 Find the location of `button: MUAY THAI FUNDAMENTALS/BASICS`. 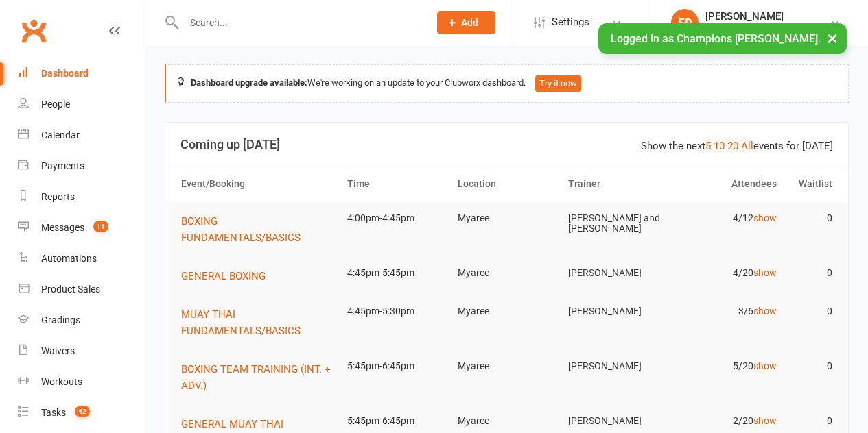

button: MUAY THAI FUNDAMENTALS/BASICS is located at coordinates (258, 323).